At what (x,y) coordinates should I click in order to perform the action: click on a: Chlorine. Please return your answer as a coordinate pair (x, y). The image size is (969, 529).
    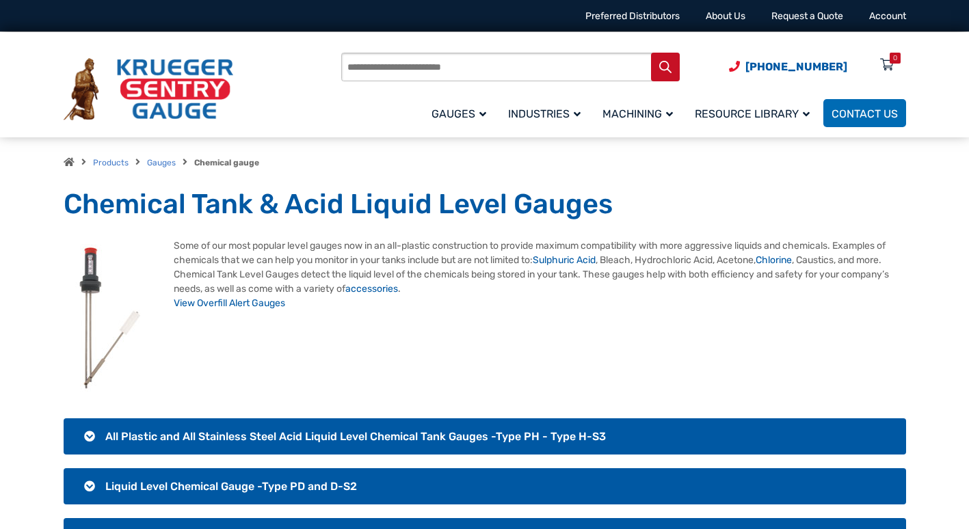
    Looking at the image, I should click on (773, 260).